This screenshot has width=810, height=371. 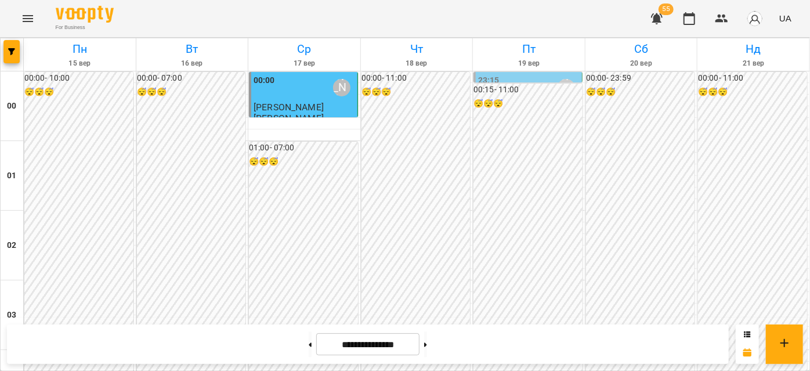 I want to click on h6: 02, so click(x=12, y=245).